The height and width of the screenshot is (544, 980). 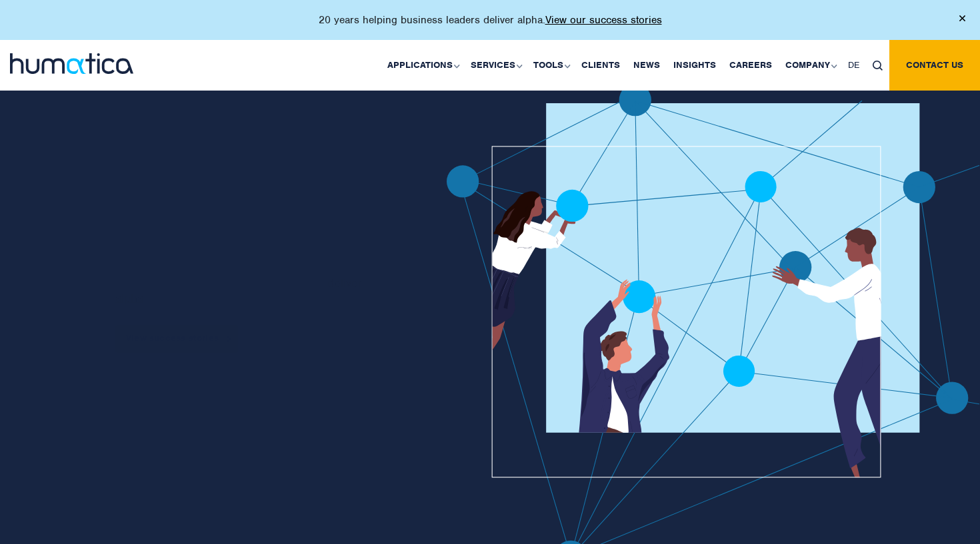 I want to click on a: View success stories, so click(x=177, y=339).